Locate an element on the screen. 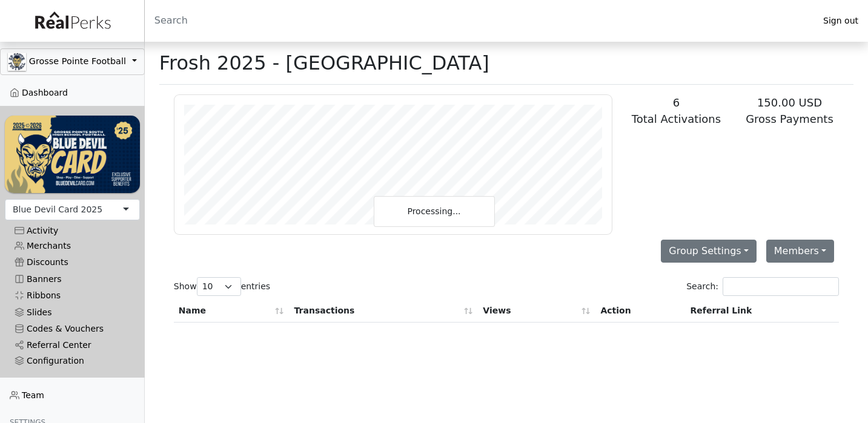 The height and width of the screenshot is (423, 868). button: Members is located at coordinates (800, 251).